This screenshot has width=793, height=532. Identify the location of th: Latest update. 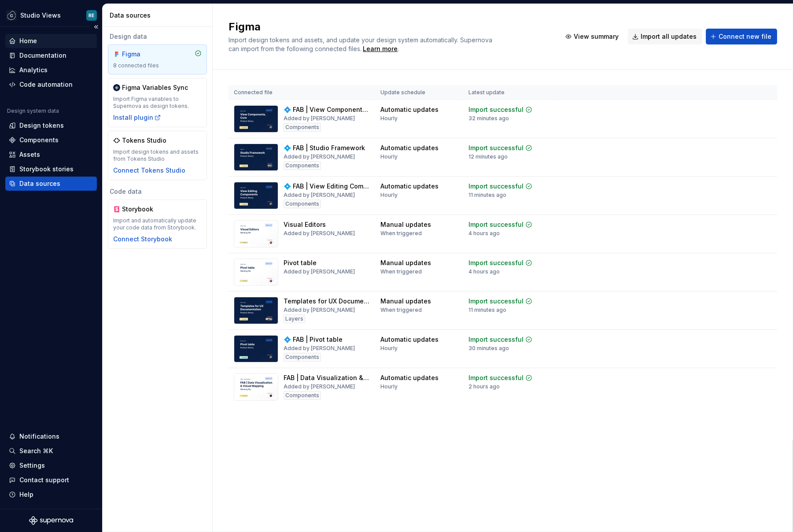
(509, 93).